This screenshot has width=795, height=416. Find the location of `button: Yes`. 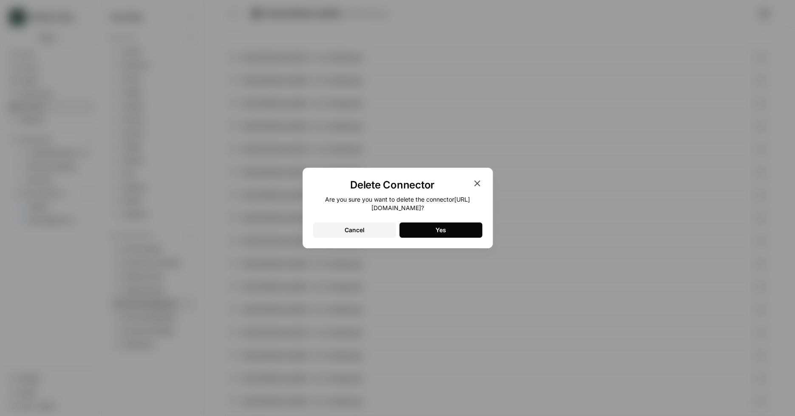

button: Yes is located at coordinates (440, 230).